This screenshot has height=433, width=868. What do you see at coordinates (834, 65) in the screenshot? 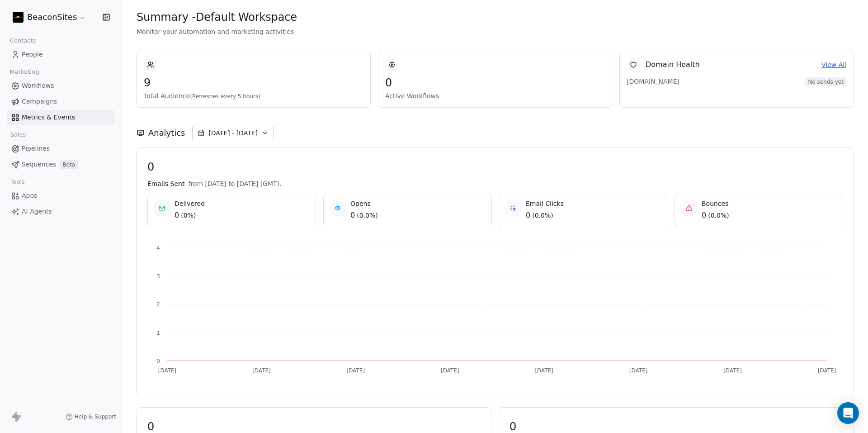
I see `a: View All` at bounding box center [834, 65].